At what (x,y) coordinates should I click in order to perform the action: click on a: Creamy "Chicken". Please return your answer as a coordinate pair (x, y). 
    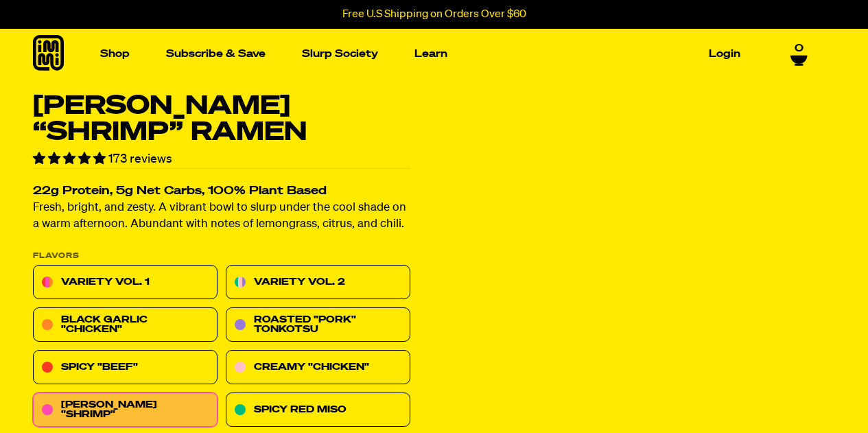
    Looking at the image, I should click on (318, 368).